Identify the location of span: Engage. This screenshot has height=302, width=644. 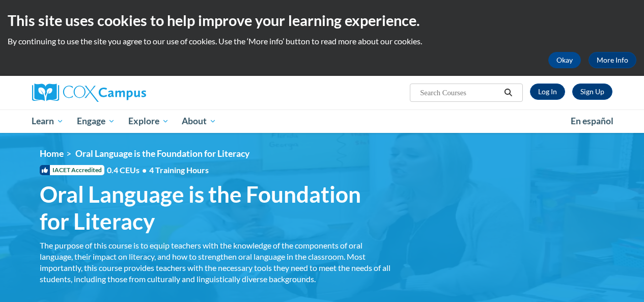
(95, 121).